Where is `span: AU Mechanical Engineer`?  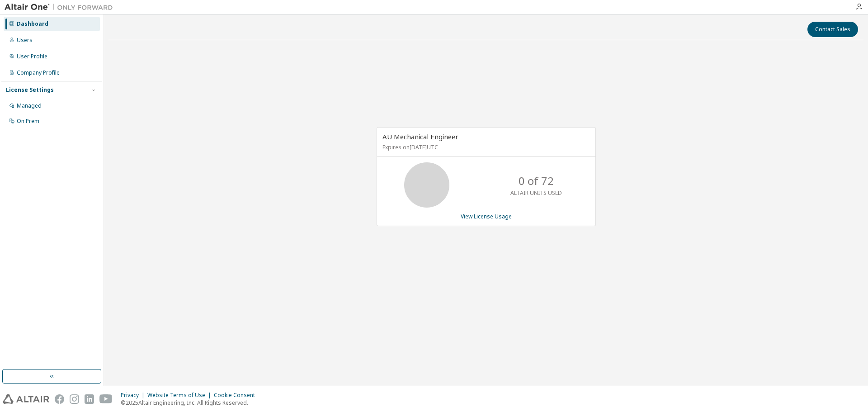
span: AU Mechanical Engineer is located at coordinates (420, 137).